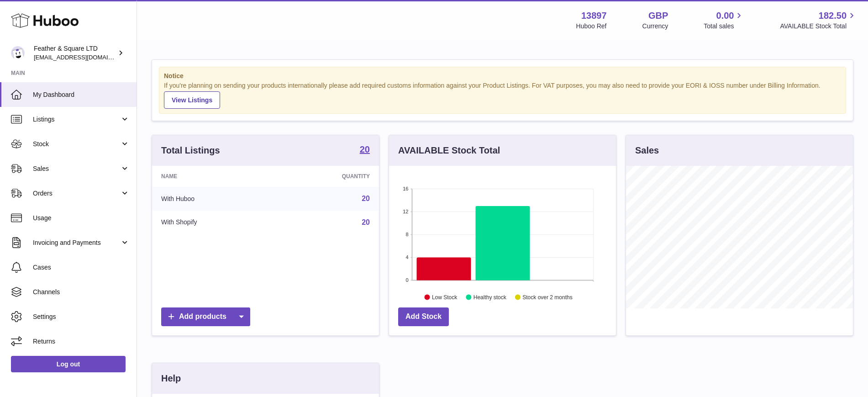  I want to click on div: If you're planning on sending your products internationally please add required customs informati..., so click(502, 95).